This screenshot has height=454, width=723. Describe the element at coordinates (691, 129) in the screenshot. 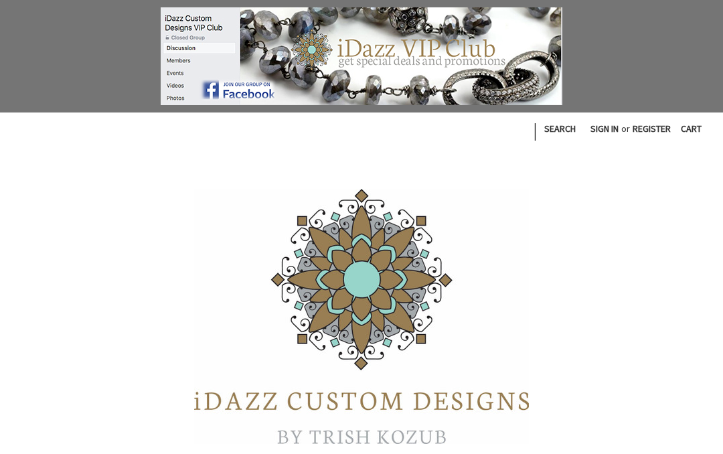

I see `span: Cart` at that location.